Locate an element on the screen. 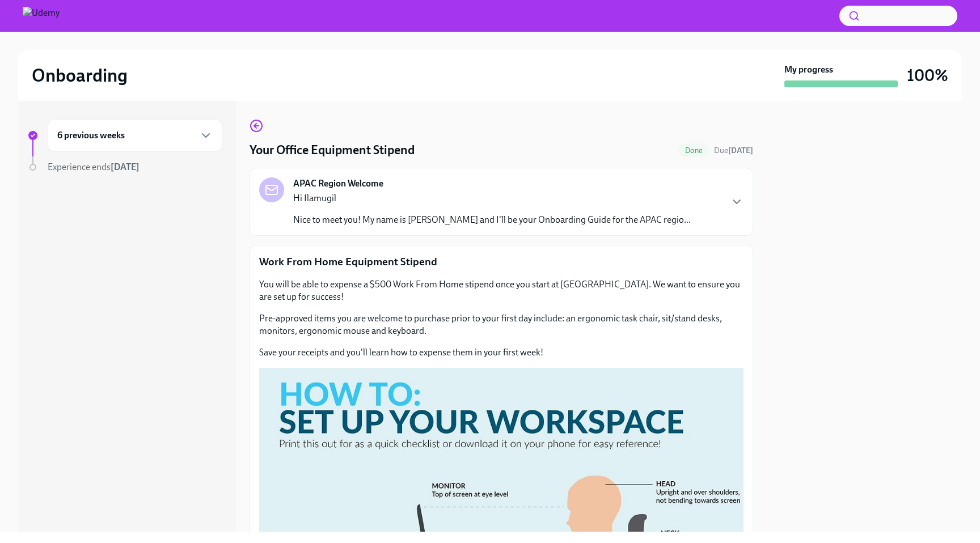 The image size is (980, 543). h2: Onboarding is located at coordinates (79, 76).